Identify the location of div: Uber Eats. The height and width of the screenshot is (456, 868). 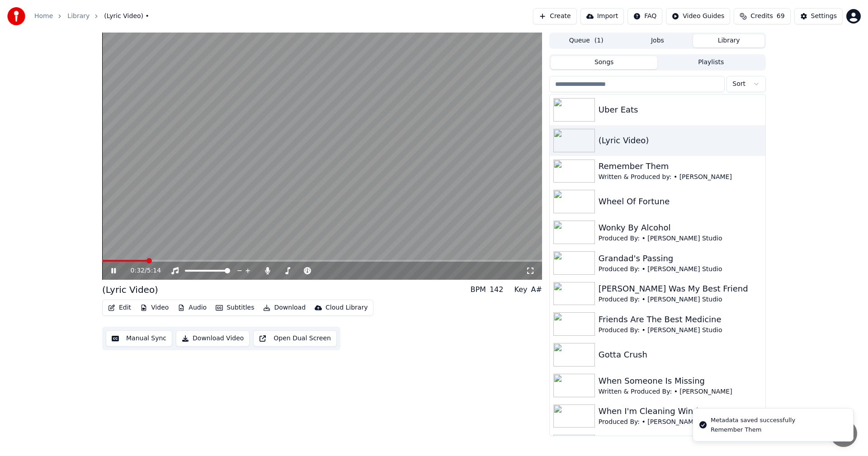
(680, 110).